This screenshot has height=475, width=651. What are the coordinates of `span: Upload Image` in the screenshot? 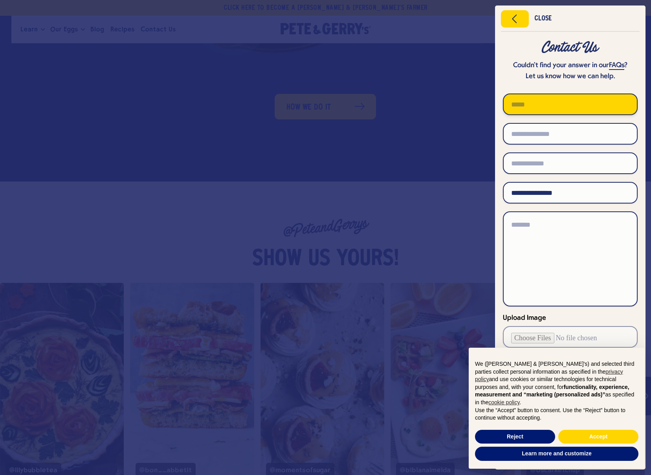 It's located at (524, 318).